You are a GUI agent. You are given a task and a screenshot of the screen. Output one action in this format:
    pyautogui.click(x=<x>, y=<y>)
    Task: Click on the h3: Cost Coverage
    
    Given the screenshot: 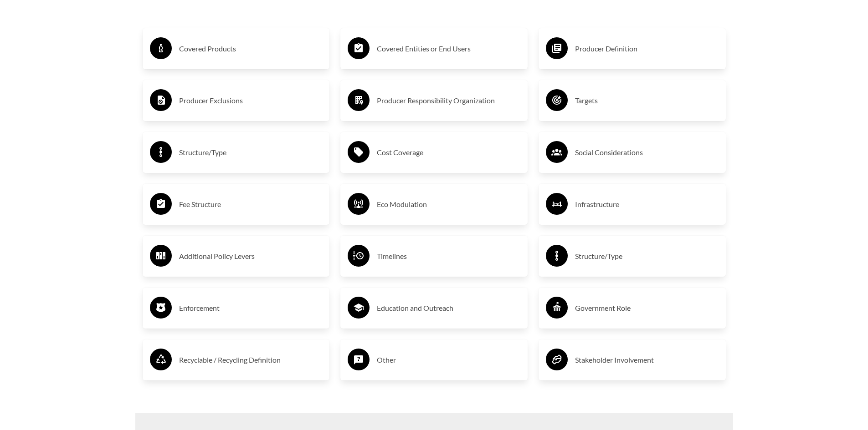 What is the action you would take?
    pyautogui.click(x=448, y=153)
    